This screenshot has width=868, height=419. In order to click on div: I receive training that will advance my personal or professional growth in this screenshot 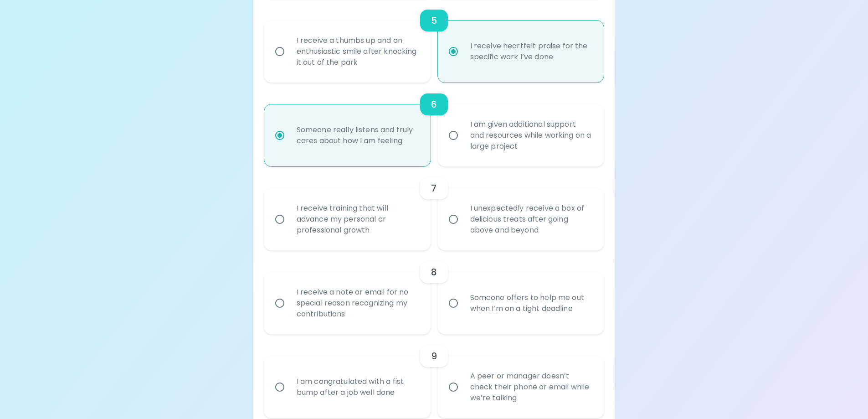, I will do `click(357, 219)`.